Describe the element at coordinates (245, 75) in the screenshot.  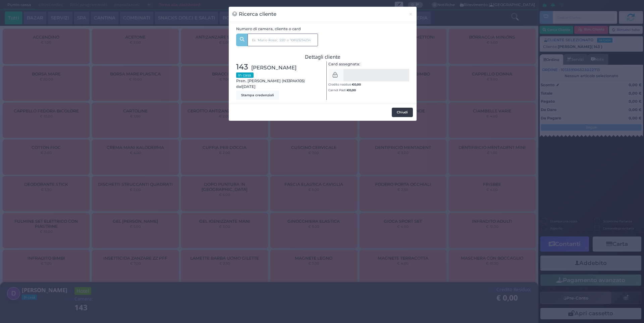
I see `small: In casa` at that location.